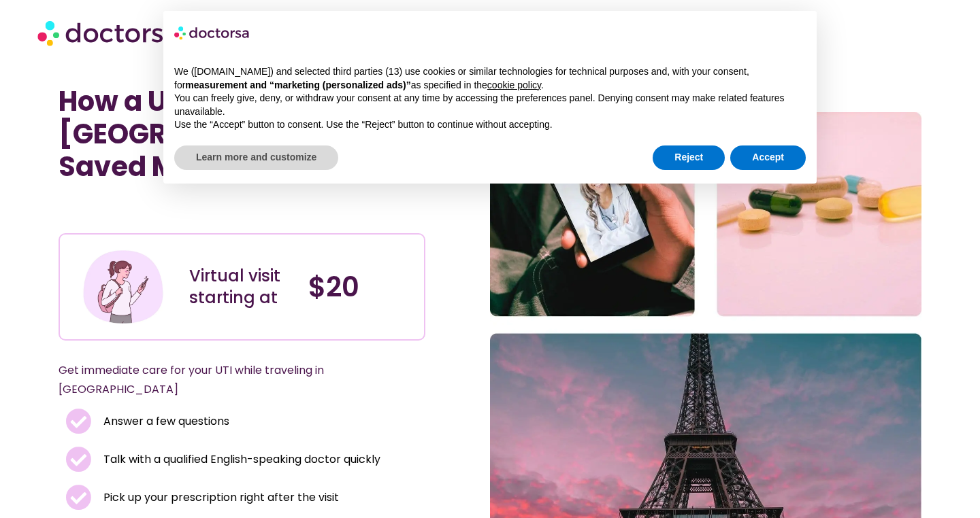 The image size is (980, 518). What do you see at coordinates (242, 287) in the screenshot?
I see `div: Virtual visit starting at` at bounding box center [242, 287].